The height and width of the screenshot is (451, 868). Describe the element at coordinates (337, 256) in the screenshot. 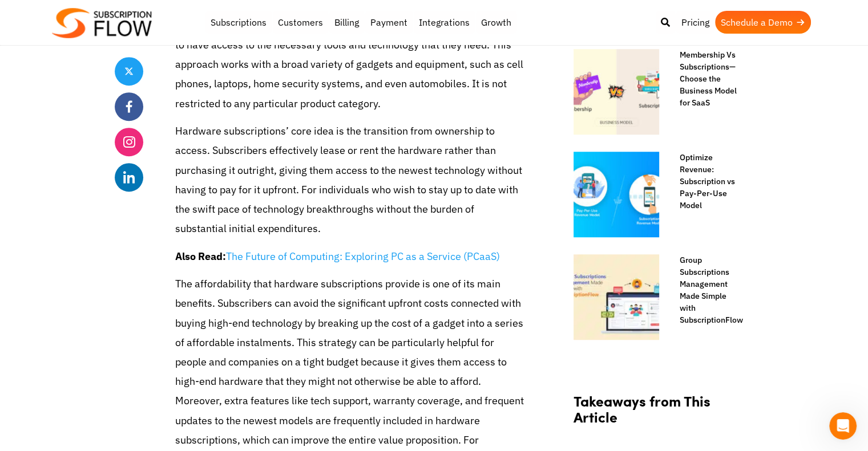

I see `strong: Also Read:` at that location.